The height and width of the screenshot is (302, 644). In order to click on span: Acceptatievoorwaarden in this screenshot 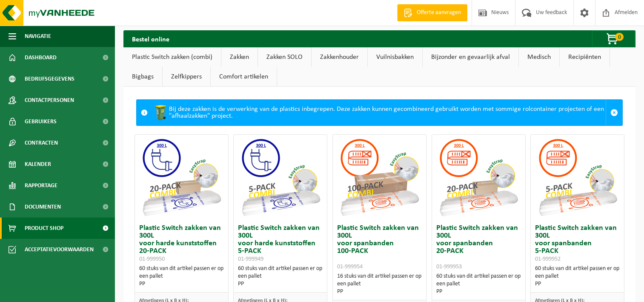, I will do `click(59, 249)`.